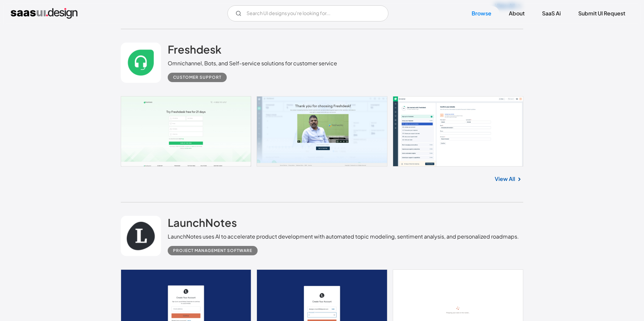 Image resolution: width=644 pixels, height=321 pixels. I want to click on a: View All, so click(505, 179).